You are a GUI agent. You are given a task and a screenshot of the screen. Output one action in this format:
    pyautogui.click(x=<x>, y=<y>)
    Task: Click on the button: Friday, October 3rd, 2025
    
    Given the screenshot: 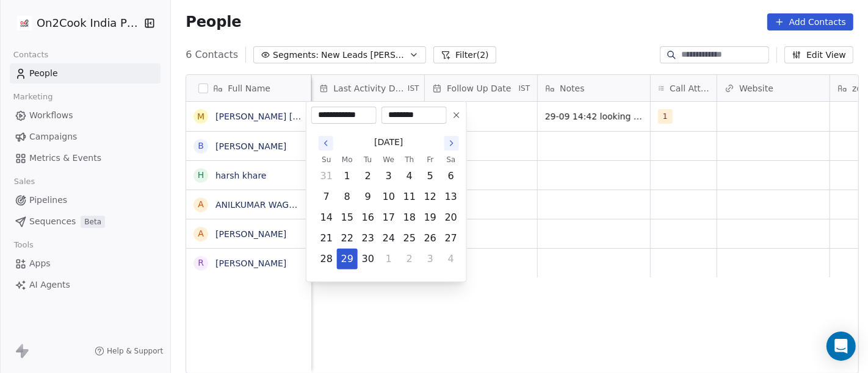 What is the action you would take?
    pyautogui.click(x=430, y=260)
    